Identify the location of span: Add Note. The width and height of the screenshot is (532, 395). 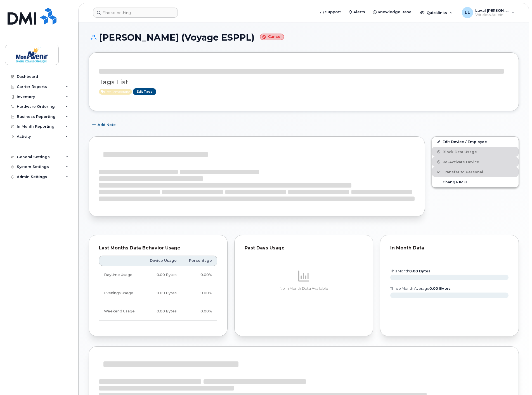
(107, 124).